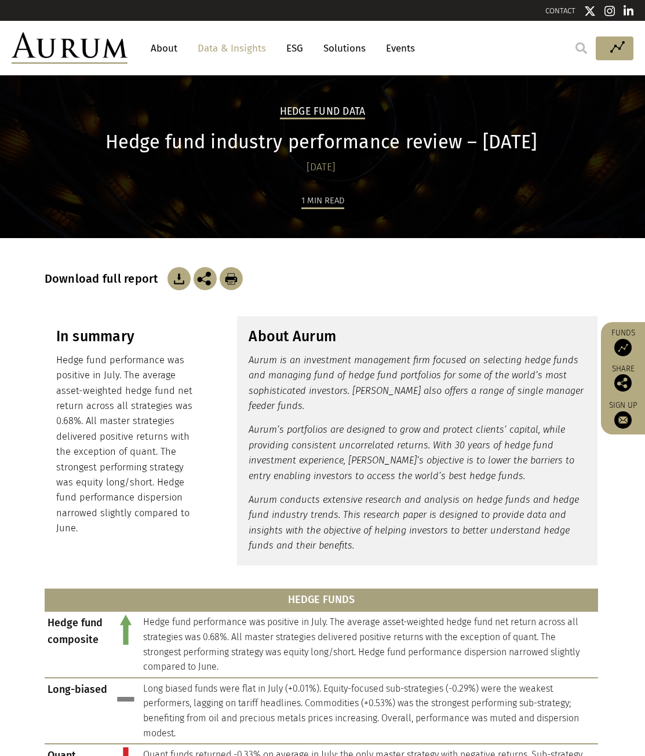 Image resolution: width=645 pixels, height=756 pixels. What do you see at coordinates (78, 711) in the screenshot?
I see `td: Long-biased` at bounding box center [78, 711].